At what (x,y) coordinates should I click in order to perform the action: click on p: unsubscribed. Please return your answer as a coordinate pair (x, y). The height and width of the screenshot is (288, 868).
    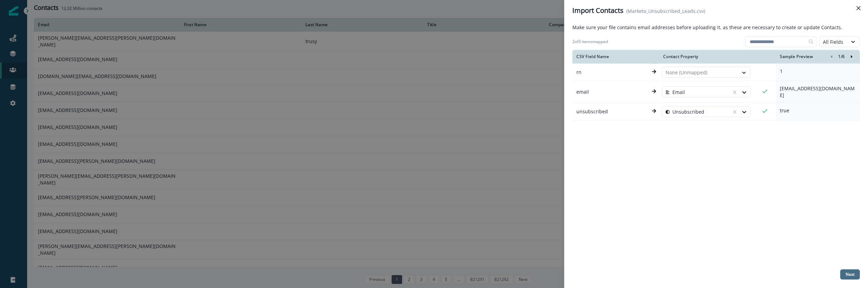
    Looking at the image, I should click on (611, 112).